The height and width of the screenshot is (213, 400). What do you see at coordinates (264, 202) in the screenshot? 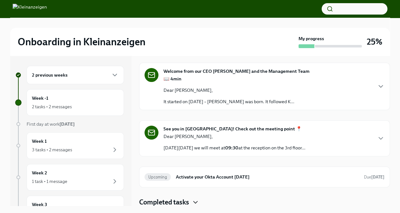
I see `div: Completed tasks` at bounding box center [264, 202].